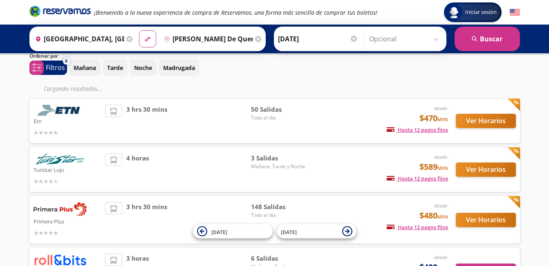  I want to click on button: Madrugada, so click(179, 67).